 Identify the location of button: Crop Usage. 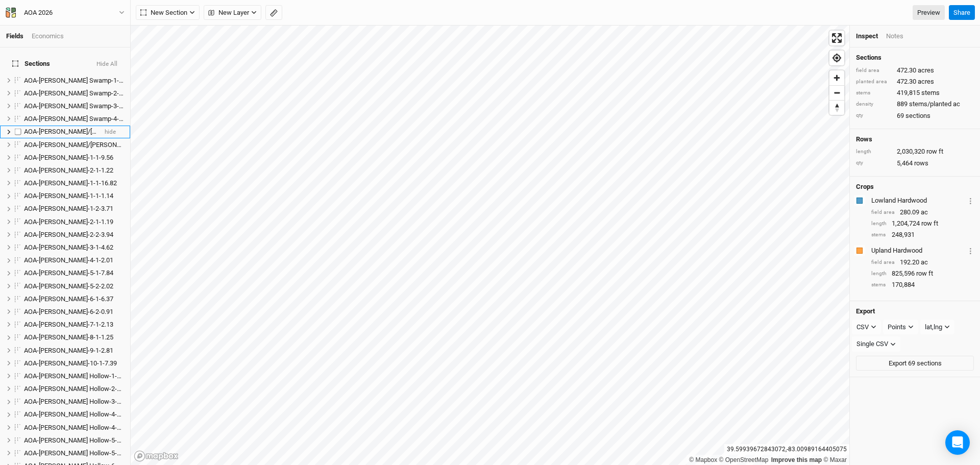
(971, 200).